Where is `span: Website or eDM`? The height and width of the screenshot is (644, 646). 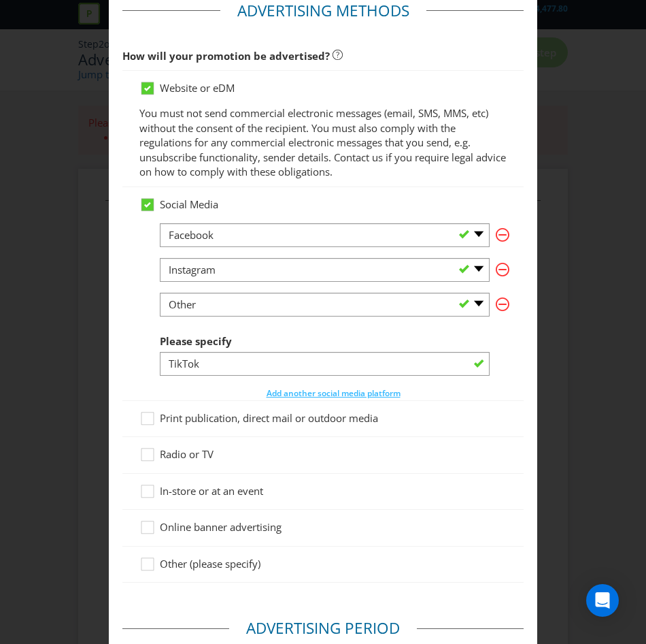
span: Website or eDM is located at coordinates (197, 88).